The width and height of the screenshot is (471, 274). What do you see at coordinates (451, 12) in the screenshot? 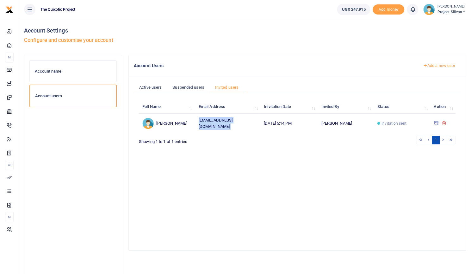
I see `span: Project Silicon` at bounding box center [451, 12].